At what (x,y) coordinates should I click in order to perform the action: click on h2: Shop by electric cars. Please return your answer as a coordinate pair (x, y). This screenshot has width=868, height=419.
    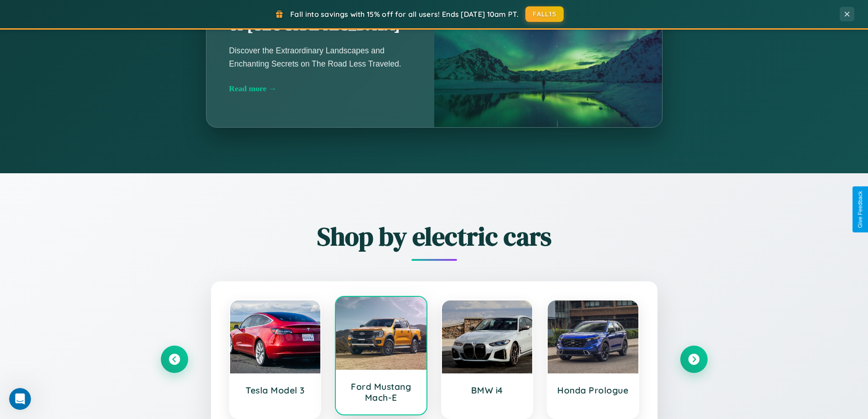
    Looking at the image, I should click on (434, 237).